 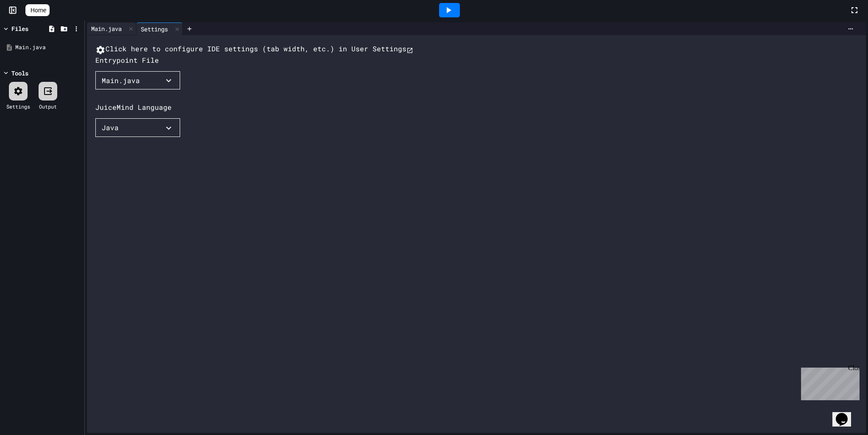 What do you see at coordinates (133, 107) in the screenshot?
I see `div: JuiceMind Language` at bounding box center [133, 107].